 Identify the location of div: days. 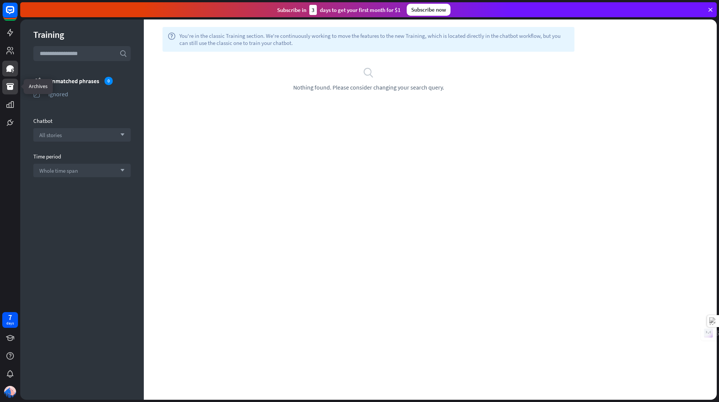
(10, 323).